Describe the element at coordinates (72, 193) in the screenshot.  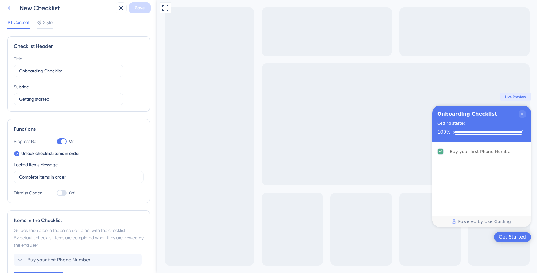
I see `span: Off` at that location.